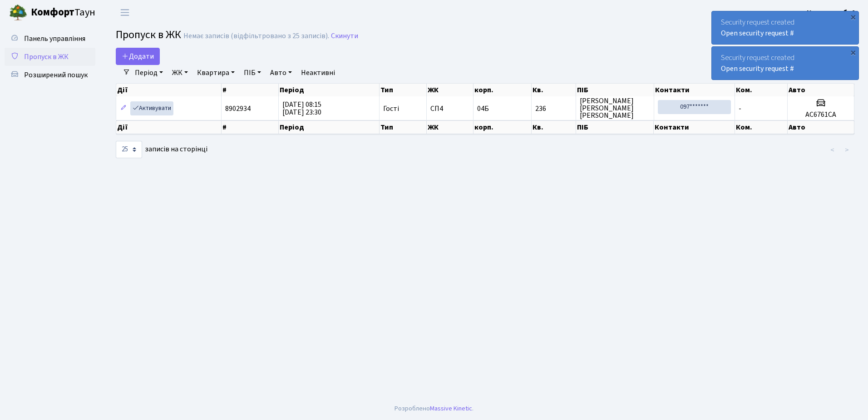  I want to click on a: Консьєрж б. 4., so click(831, 13).